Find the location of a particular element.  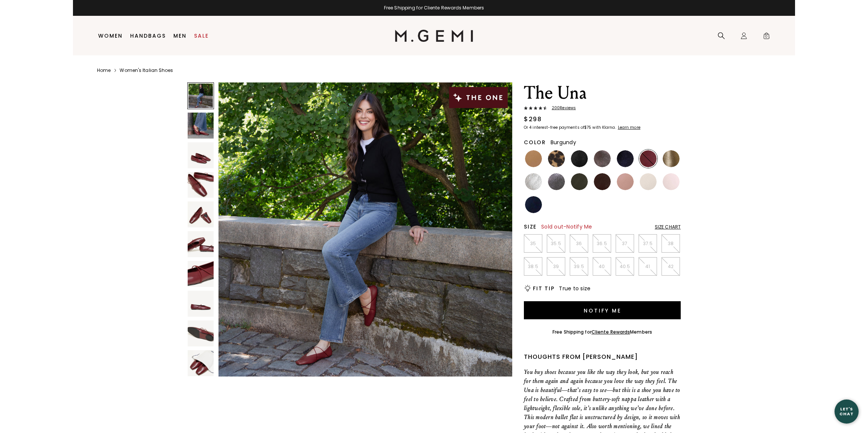

klarna-placement-style-body: with Klarna is located at coordinates (605, 127).